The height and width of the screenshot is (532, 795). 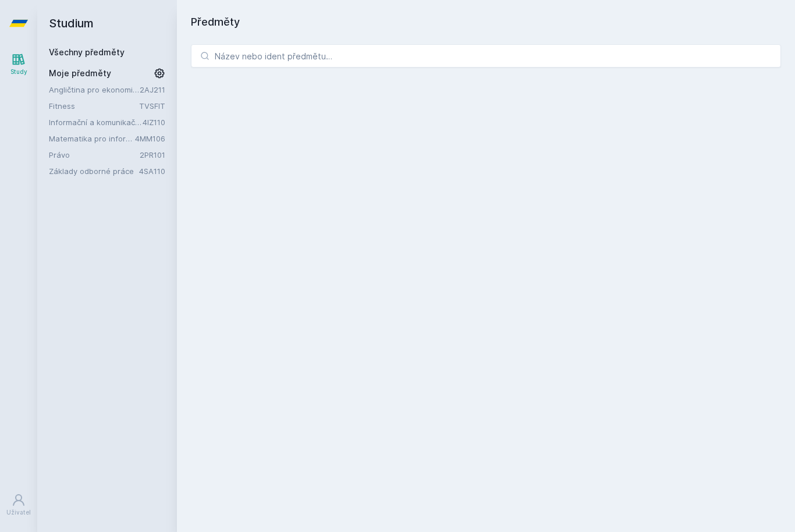 I want to click on a: Základy odborné práce, so click(x=93, y=171).